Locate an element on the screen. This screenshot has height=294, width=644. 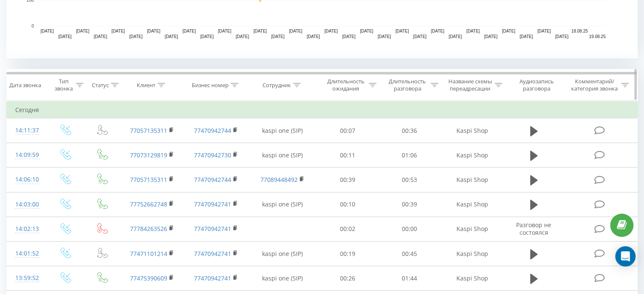
div: 14:09:59 is located at coordinates (26, 155).